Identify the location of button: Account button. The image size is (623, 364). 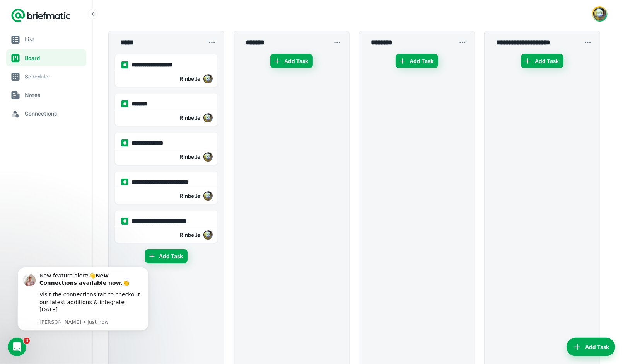
(600, 14).